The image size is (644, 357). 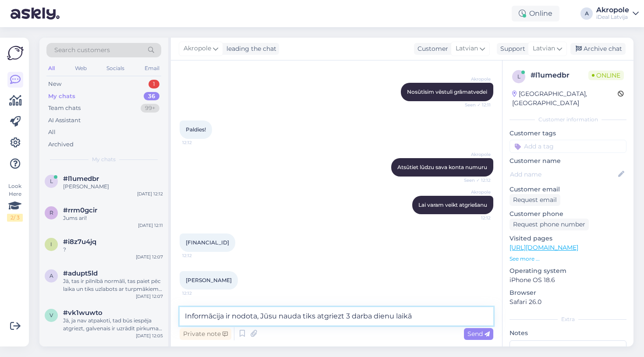 I want to click on span: #adupt5ld, so click(x=80, y=273).